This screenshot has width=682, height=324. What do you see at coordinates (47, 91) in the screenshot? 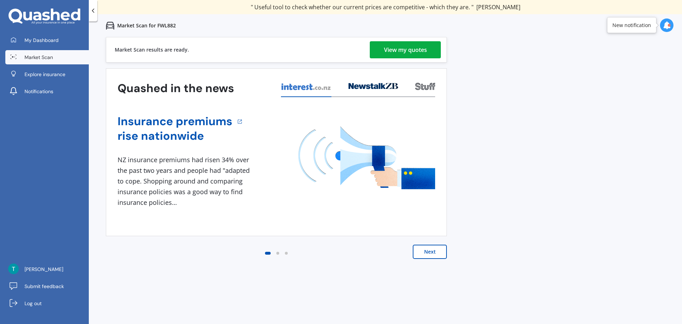
I see `a: Notifications` at bounding box center [47, 91].